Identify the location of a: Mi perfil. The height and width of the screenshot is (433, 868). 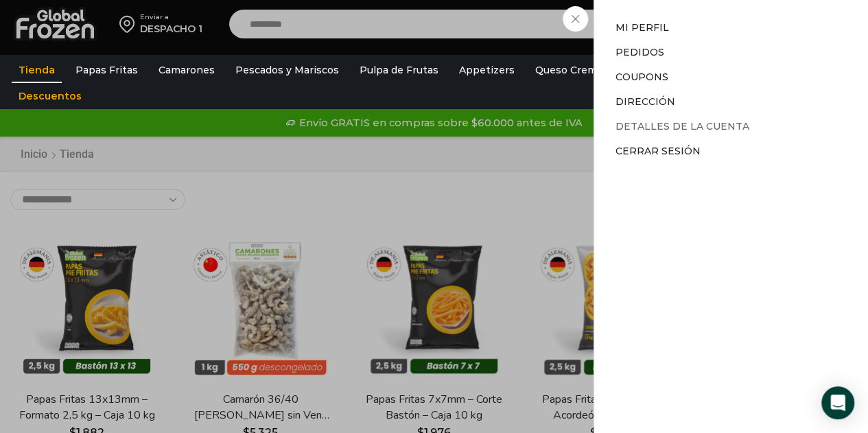
(642, 28).